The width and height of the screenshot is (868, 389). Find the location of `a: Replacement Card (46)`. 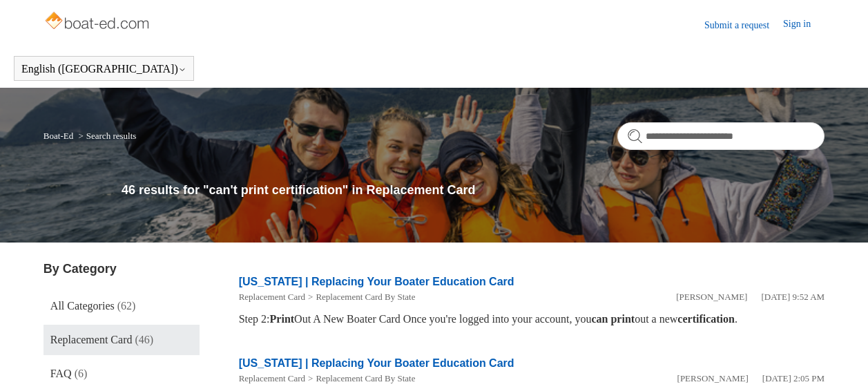

a: Replacement Card (46) is located at coordinates (122, 340).